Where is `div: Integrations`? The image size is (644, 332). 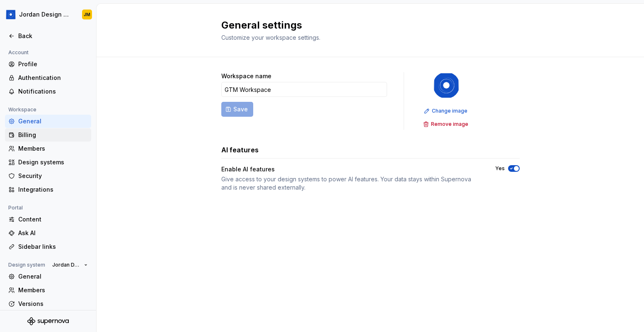
div: Integrations is located at coordinates (53, 190).